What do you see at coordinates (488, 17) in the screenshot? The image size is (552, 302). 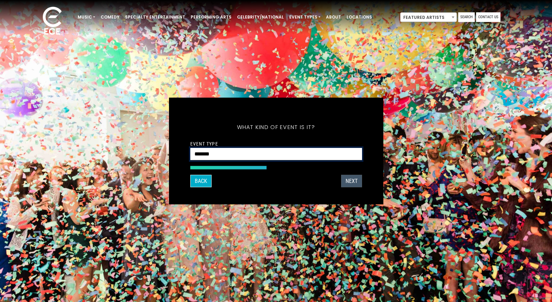 I see `a: Contact Us` at bounding box center [488, 17].